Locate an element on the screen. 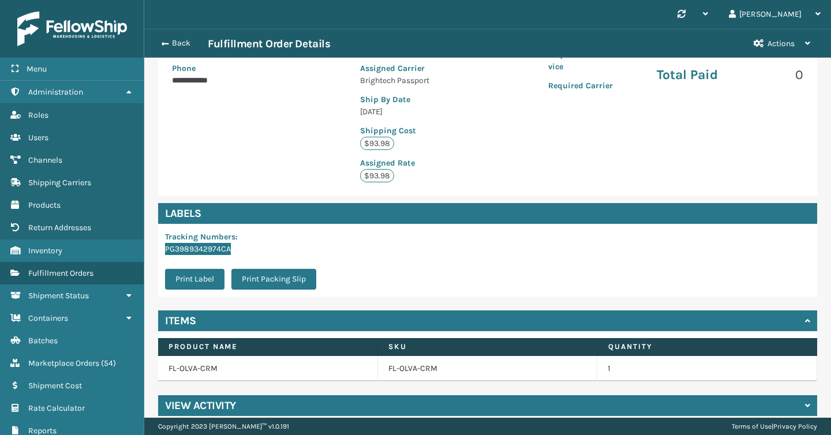 The width and height of the screenshot is (831, 435). span: Channels is located at coordinates (45, 160).